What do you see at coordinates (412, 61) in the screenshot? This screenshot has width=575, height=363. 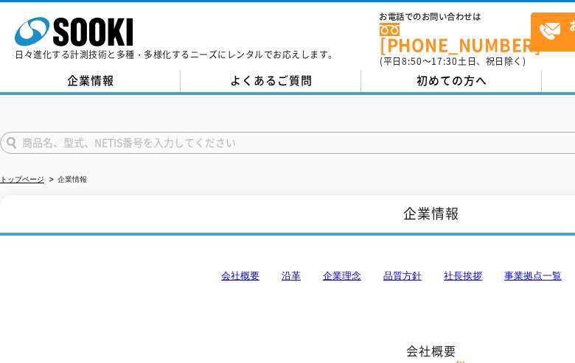 I see `span: 8:50` at bounding box center [412, 61].